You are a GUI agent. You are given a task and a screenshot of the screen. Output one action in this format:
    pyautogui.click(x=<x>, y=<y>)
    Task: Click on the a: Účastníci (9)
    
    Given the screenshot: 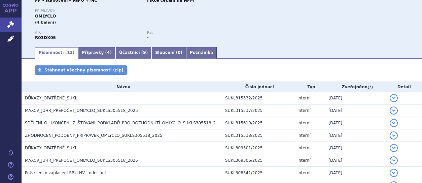 What is the action you would take?
    pyautogui.click(x=133, y=53)
    